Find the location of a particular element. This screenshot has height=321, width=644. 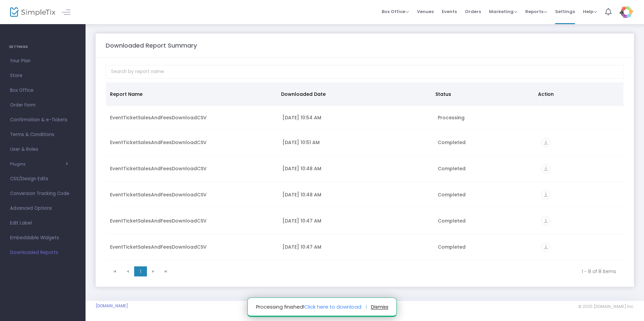

span: Confirmation & e-Tickets is located at coordinates (43, 120).